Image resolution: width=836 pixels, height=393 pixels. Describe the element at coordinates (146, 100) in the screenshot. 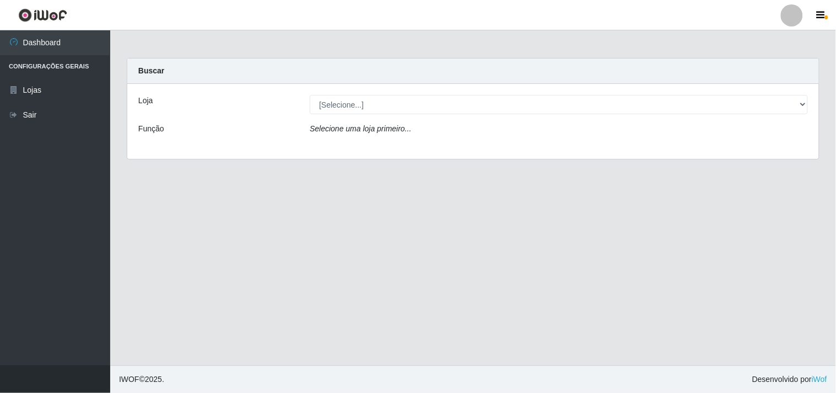

I see `label: Loja` at that location.